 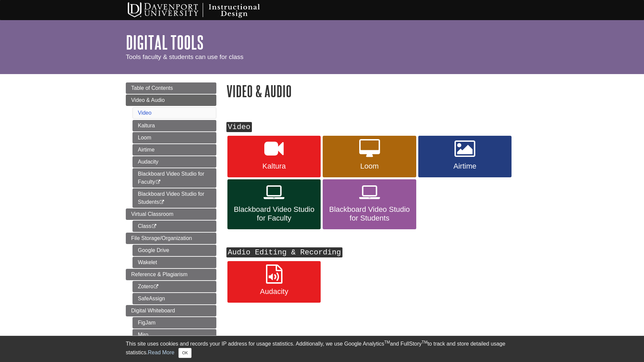 What do you see at coordinates (145, 113) in the screenshot?
I see `a: Video` at bounding box center [145, 113].